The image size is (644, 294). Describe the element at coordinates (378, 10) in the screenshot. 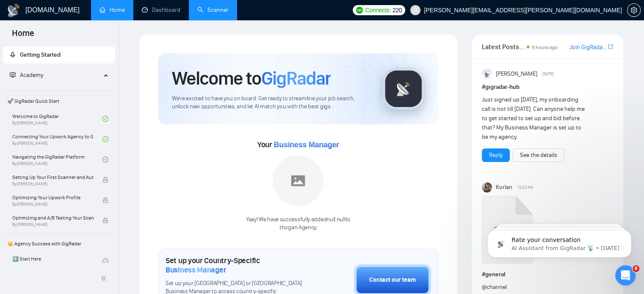

I see `span: Connects:` at that location.